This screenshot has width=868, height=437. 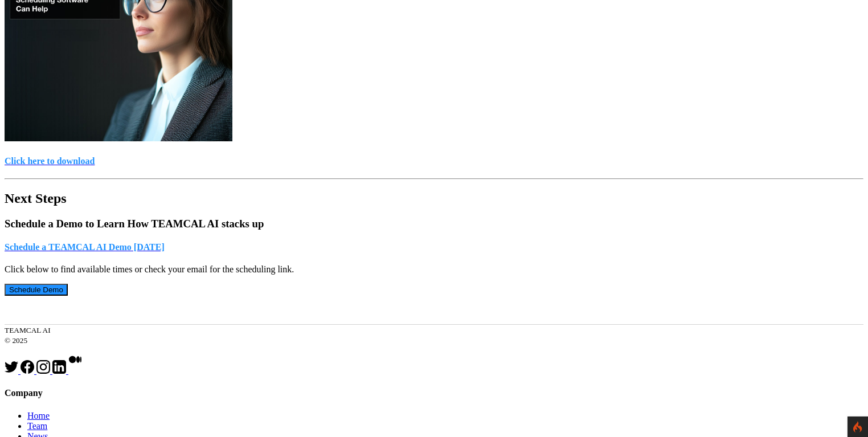 I want to click on a: Schedule Demo, so click(x=36, y=289).